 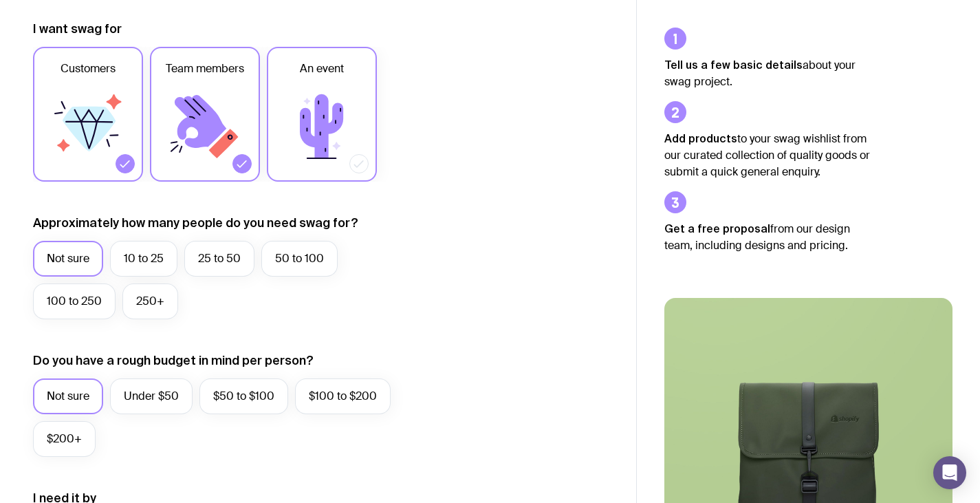 I want to click on strong: Add products, so click(x=701, y=138).